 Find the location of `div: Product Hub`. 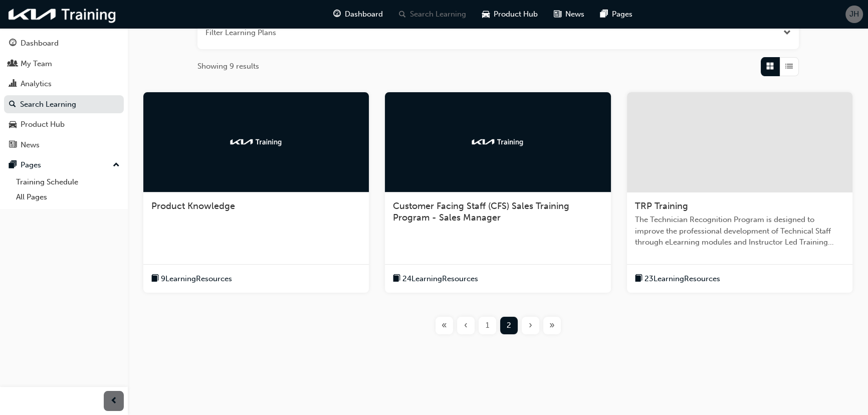

div: Product Hub is located at coordinates (42, 124).